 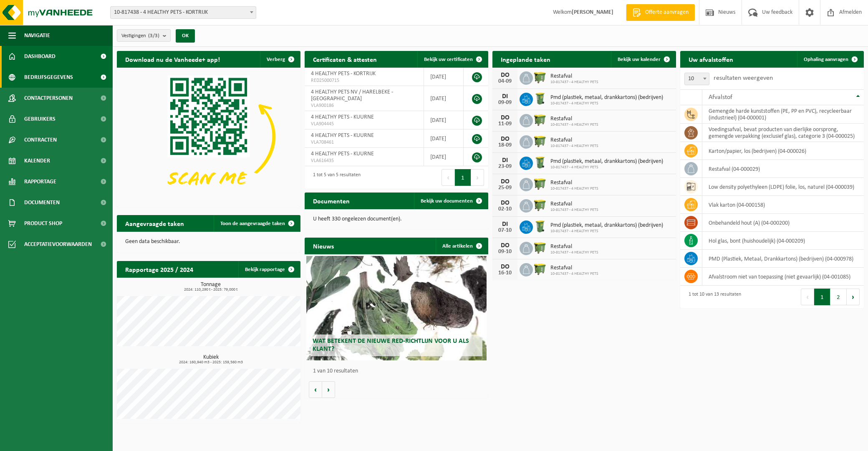 I want to click on h2: Certificaten & attesten, so click(x=345, y=59).